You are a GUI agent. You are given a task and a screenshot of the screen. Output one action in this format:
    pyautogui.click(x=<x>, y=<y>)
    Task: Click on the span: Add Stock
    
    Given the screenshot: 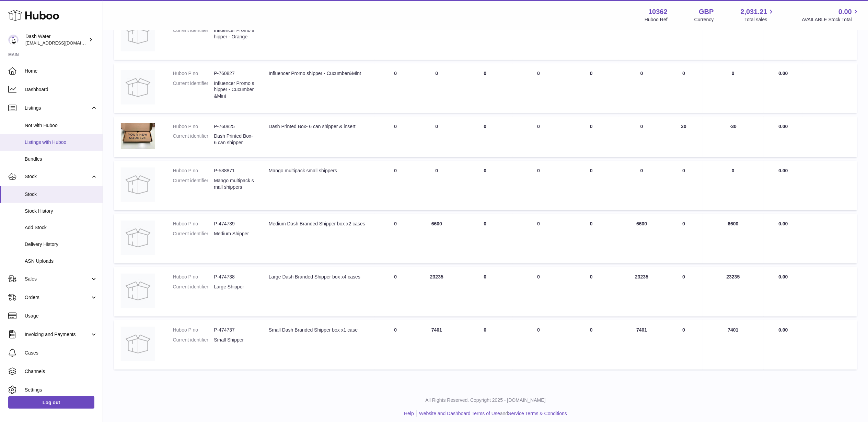 What is the action you would take?
    pyautogui.click(x=61, y=227)
    